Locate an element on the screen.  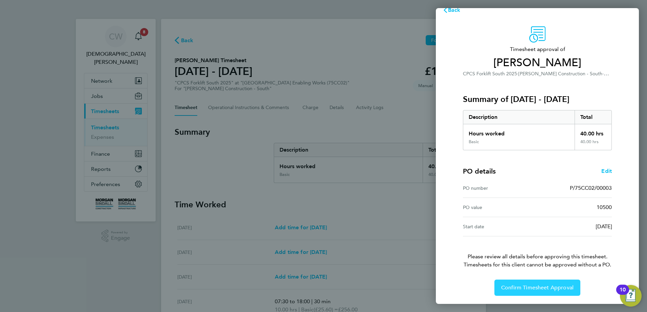
button: Open Resource Center, 10 new notifications is located at coordinates (630, 296).